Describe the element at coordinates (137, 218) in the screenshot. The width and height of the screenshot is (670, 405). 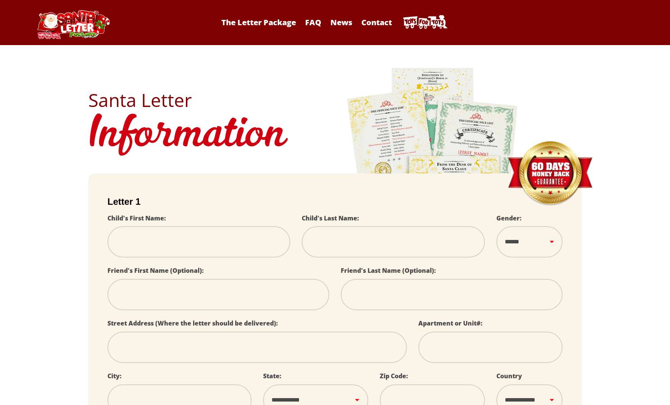
I see `label: Child's First Name:` at that location.